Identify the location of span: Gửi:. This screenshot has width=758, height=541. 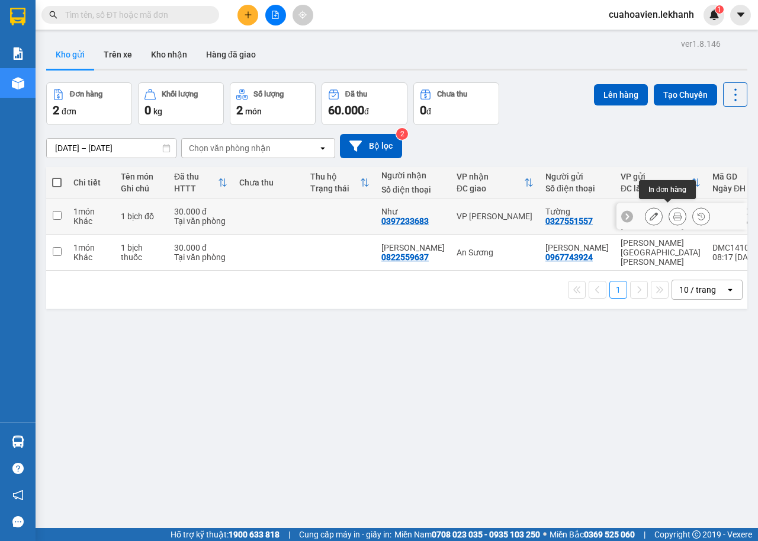
(19, 17).